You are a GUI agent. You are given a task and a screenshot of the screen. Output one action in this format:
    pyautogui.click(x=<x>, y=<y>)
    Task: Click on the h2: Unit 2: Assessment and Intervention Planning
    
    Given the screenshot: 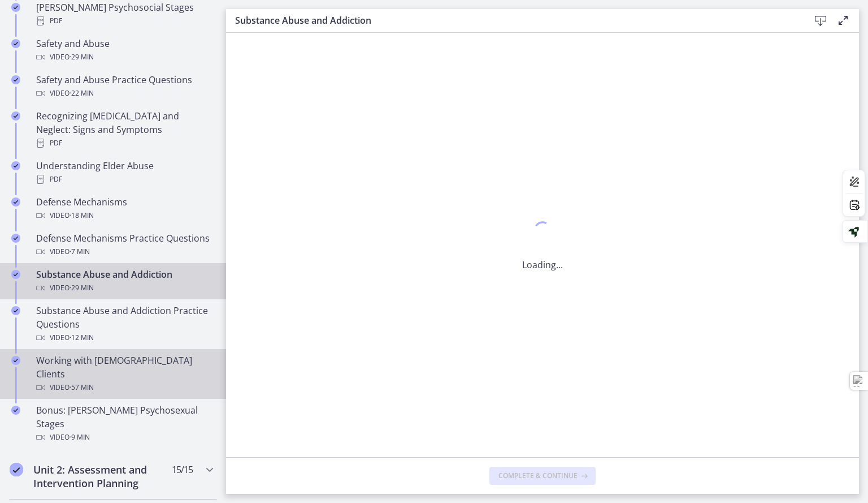 What is the action you would take?
    pyautogui.click(x=102, y=476)
    